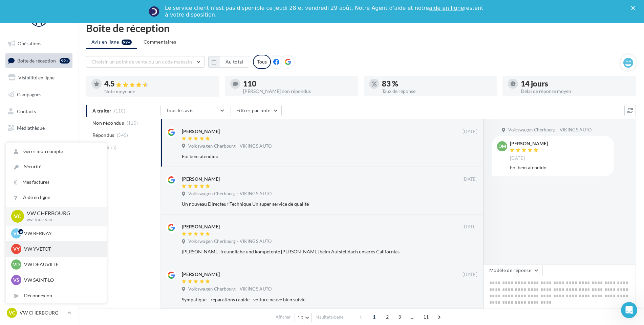 This screenshot has width=644, height=325. Describe the element at coordinates (56, 166) in the screenshot. I see `a: Sécurité` at that location.